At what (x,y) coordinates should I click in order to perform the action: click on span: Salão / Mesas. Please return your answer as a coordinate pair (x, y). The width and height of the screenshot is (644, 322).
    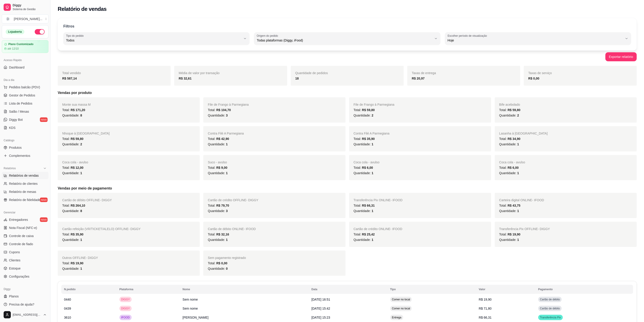
    Looking at the image, I should click on (19, 111).